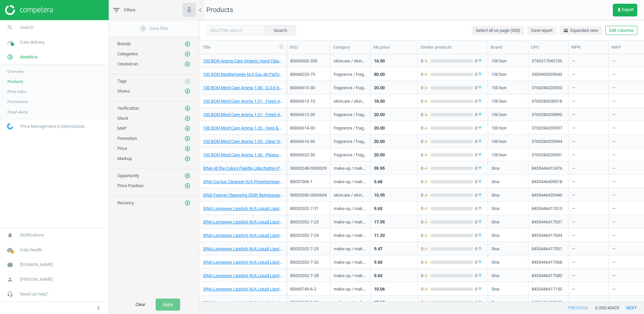 The image size is (644, 314). Describe the element at coordinates (547, 210) in the screenshot. I see `div: 8435446417013` at that location.